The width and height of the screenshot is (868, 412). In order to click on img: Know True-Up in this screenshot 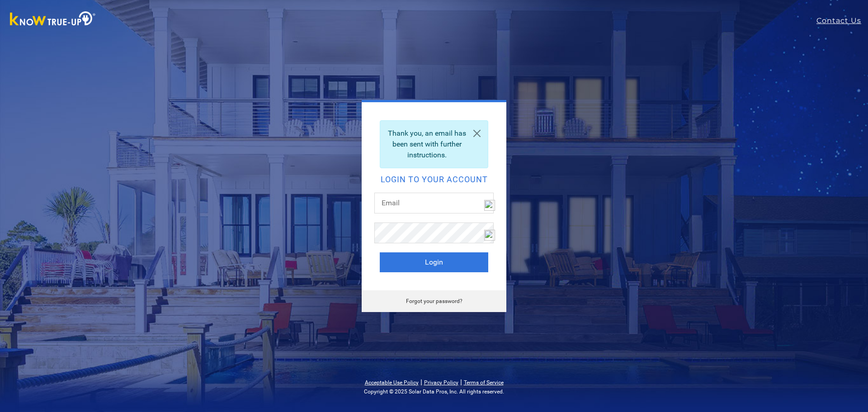, I will do `click(53, 19)`.